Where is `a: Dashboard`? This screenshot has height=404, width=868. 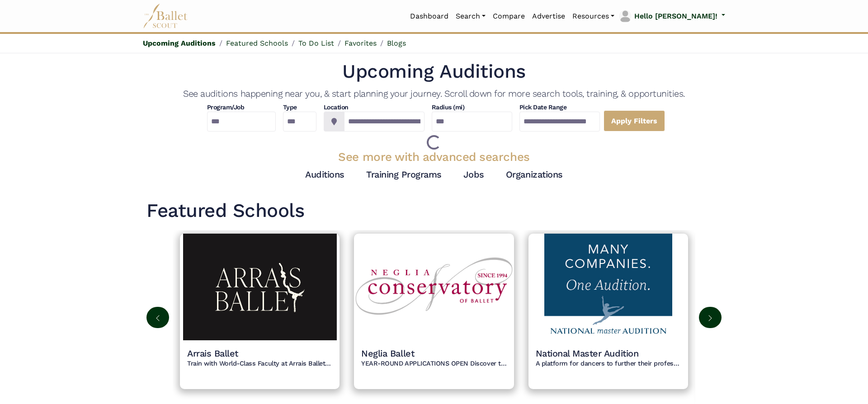 a: Dashboard is located at coordinates (429, 17).